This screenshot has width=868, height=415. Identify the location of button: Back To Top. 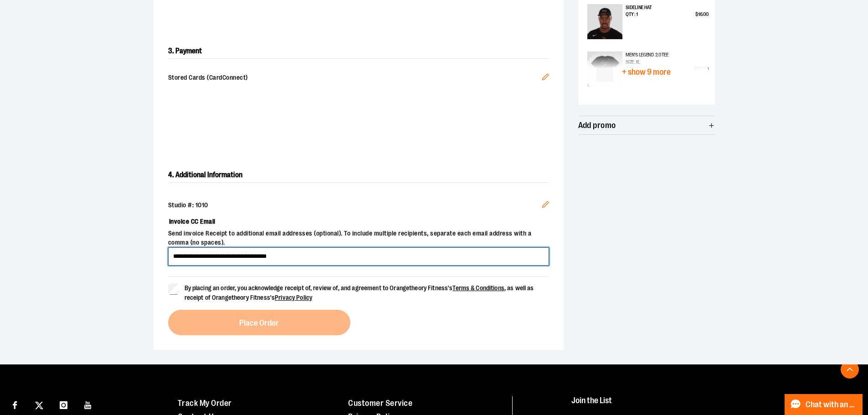
(850, 369).